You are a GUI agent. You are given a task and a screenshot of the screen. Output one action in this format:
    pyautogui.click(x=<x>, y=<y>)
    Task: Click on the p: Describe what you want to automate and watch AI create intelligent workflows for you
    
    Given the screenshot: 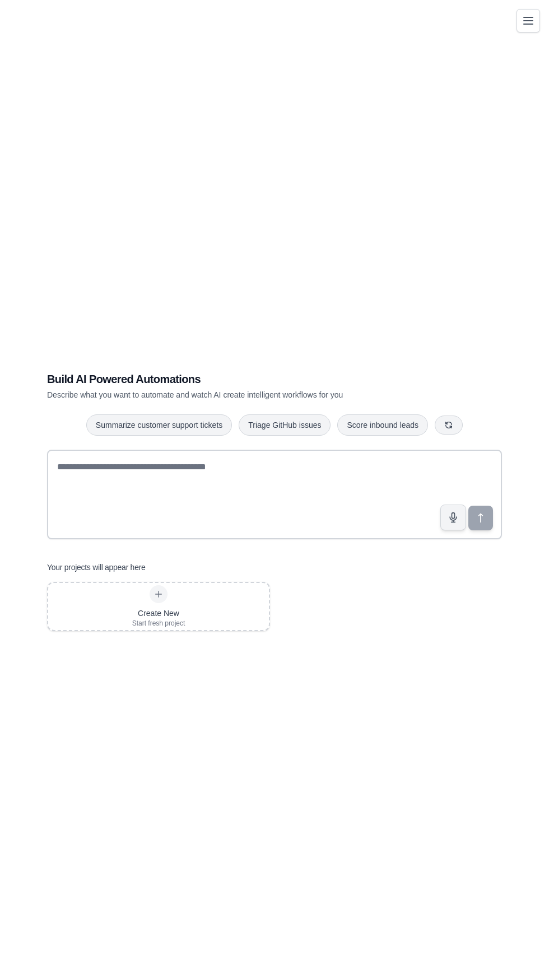 What is the action you would take?
    pyautogui.click(x=235, y=395)
    